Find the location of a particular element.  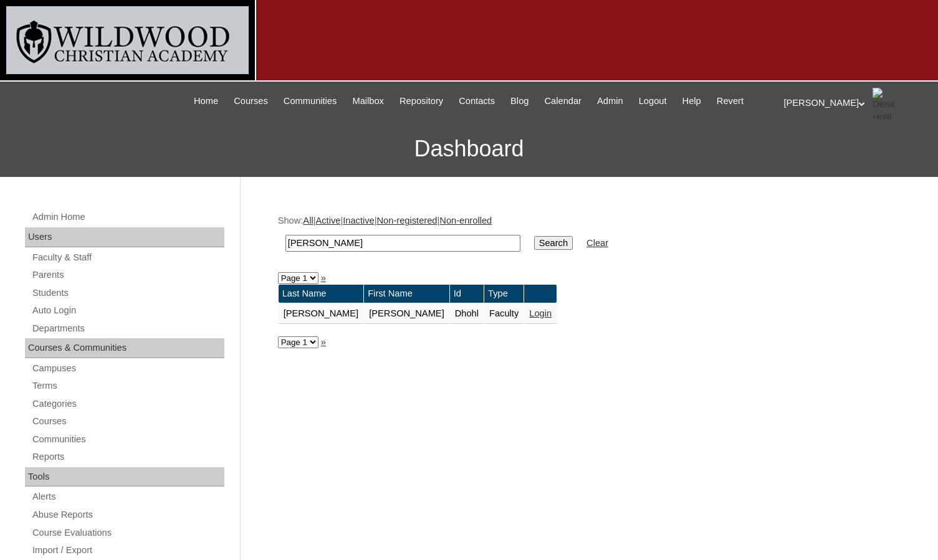

a: Mailbox is located at coordinates (367, 101).